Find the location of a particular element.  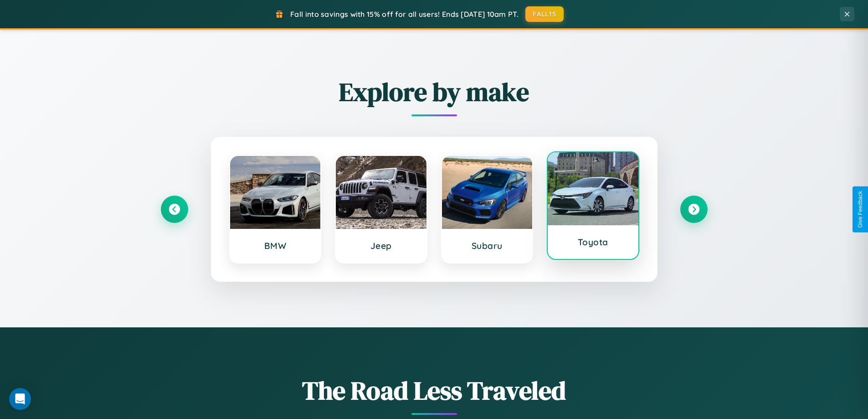

h3: Subaru is located at coordinates (487, 246).